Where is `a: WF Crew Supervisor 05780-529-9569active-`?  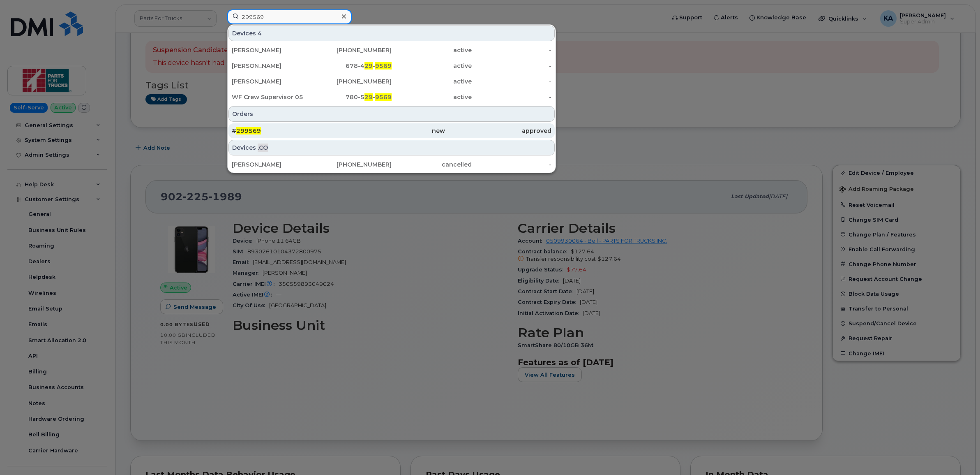 a: WF Crew Supervisor 05780-529-9569active- is located at coordinates (392, 97).